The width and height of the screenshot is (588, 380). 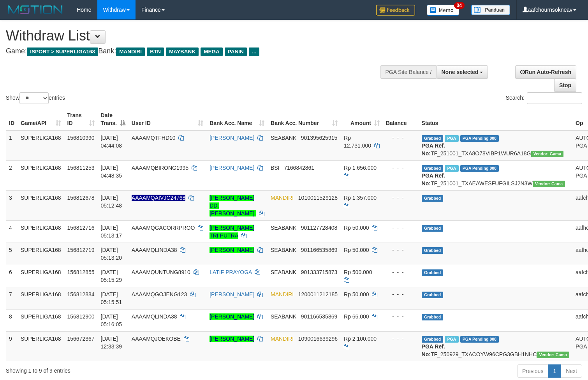 What do you see at coordinates (36, 98) in the screenshot?
I see `label: Show entries` at bounding box center [36, 98].